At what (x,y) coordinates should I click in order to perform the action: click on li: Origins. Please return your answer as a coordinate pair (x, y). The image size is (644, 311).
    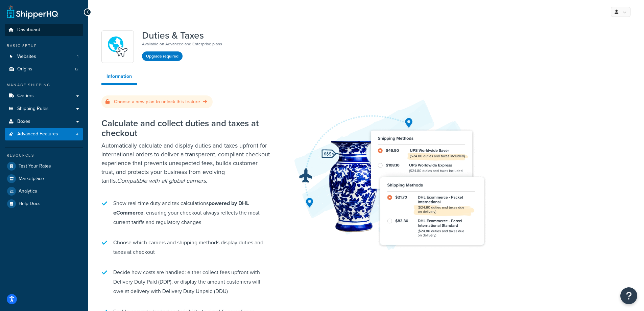
    Looking at the image, I should click on (44, 69).